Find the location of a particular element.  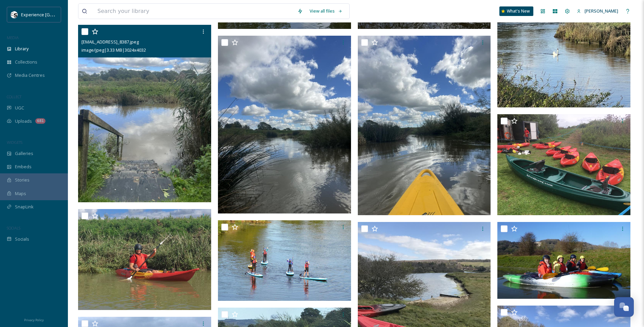

span: Galleries is located at coordinates (24, 154).